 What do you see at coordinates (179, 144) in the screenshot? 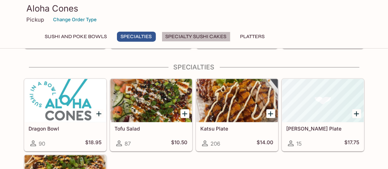
I see `h5: $10.50` at bounding box center [179, 144].